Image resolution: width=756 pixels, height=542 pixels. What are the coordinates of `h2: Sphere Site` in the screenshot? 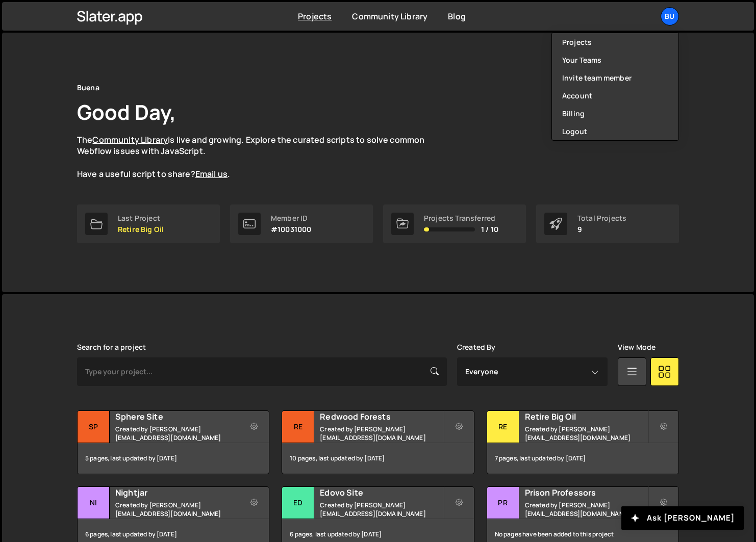 It's located at (176, 417).